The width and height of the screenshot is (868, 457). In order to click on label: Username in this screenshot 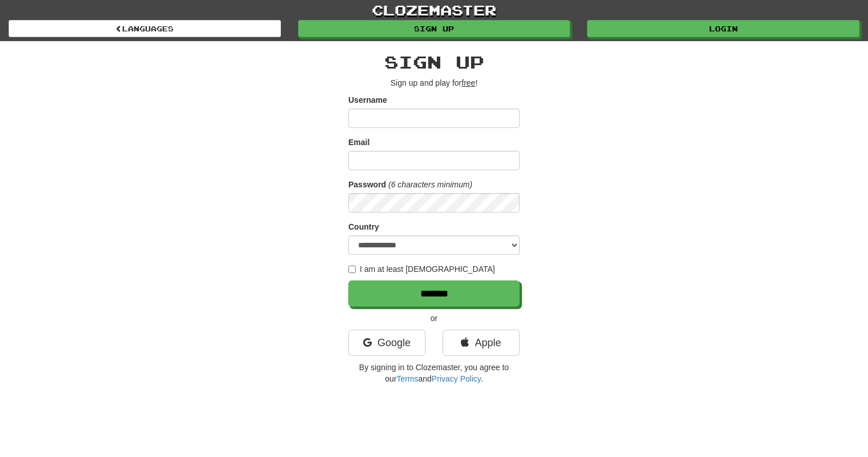, I will do `click(368, 100)`.